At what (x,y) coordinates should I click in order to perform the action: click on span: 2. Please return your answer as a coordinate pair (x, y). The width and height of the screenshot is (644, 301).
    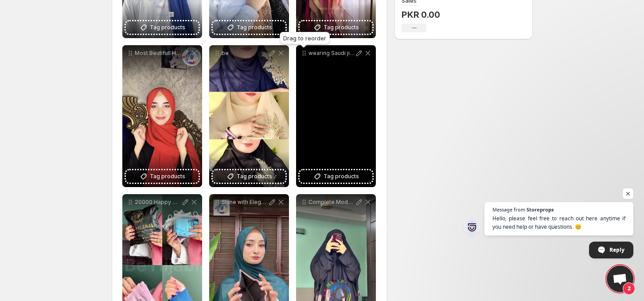
    Looking at the image, I should click on (629, 288).